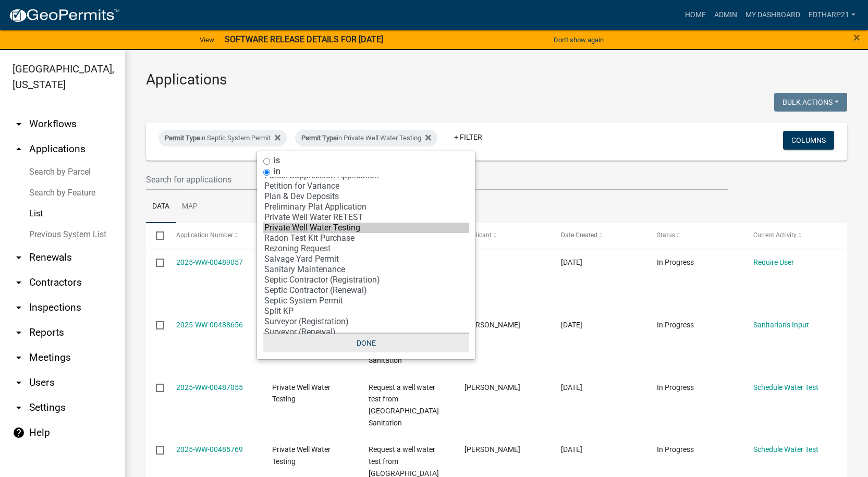 The height and width of the screenshot is (477, 868). Describe the element at coordinates (366, 248) in the screenshot. I see `option: Rezoning Request` at that location.